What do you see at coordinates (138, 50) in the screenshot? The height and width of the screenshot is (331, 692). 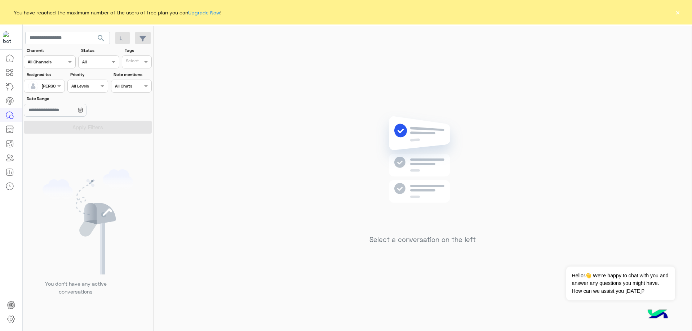 I see `label: Tags` at bounding box center [138, 50].